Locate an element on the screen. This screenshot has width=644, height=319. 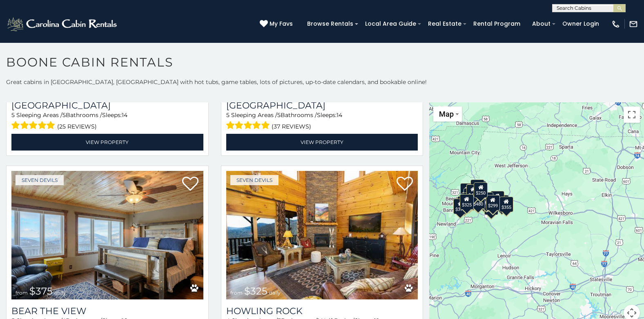
div: $320 is located at coordinates (477, 187).